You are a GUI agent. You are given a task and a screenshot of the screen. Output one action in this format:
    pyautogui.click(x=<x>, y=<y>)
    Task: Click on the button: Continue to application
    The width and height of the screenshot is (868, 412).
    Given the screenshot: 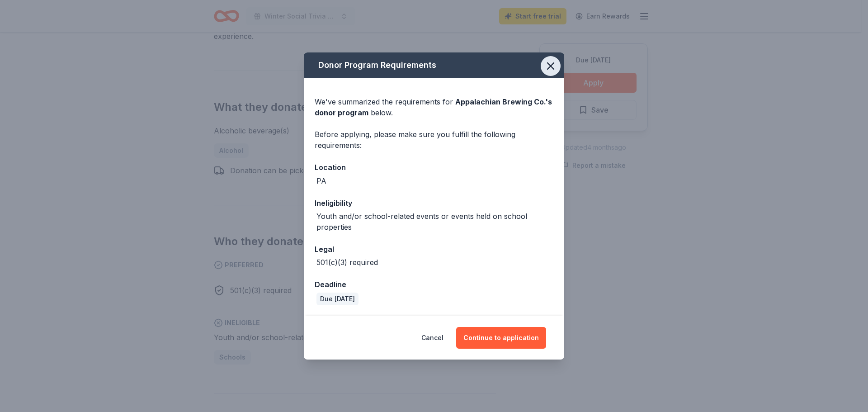 What is the action you would take?
    pyautogui.click(x=501, y=338)
    